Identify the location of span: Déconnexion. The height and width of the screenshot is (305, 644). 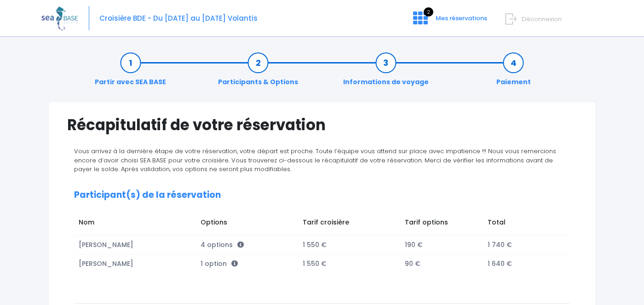
(541, 19).